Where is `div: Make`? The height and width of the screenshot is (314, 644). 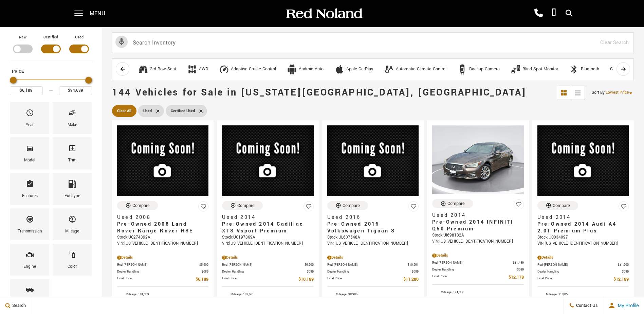 div: Make is located at coordinates (72, 125).